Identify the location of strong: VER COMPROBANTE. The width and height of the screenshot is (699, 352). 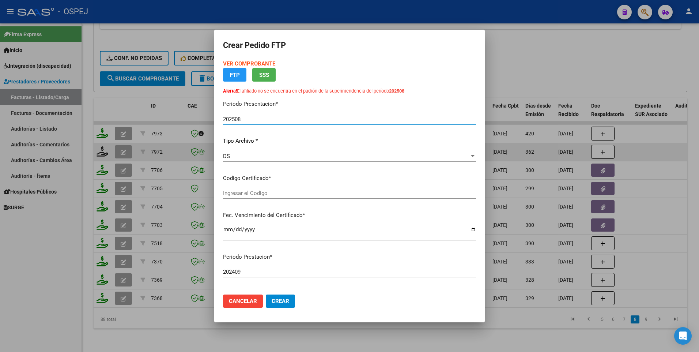
(249, 64).